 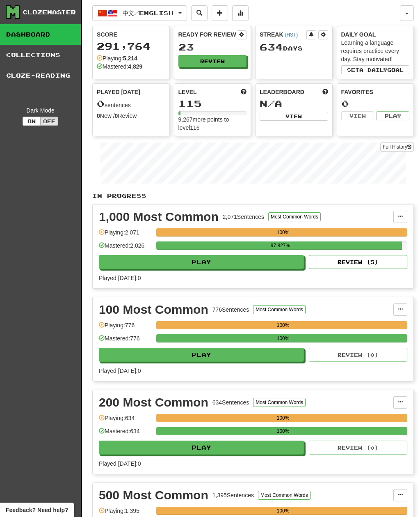 I want to click on div: New / Review, so click(x=131, y=116).